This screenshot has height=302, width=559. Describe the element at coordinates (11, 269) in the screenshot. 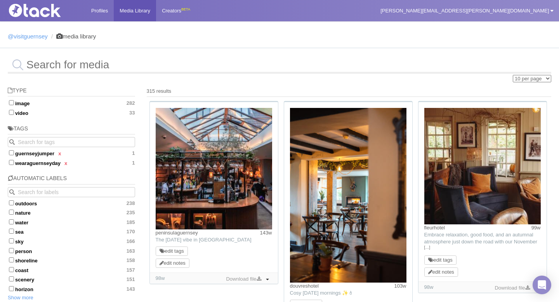

I see `input: coast157` at that location.